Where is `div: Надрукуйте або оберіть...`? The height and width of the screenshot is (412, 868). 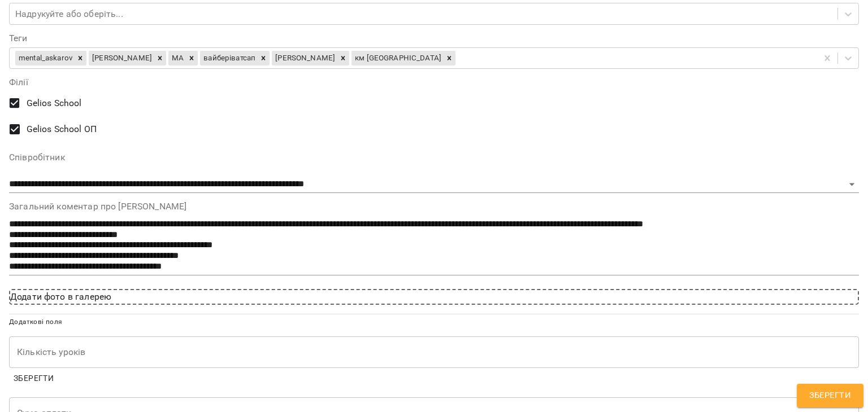 div: Надрукуйте або оберіть... is located at coordinates (69, 14).